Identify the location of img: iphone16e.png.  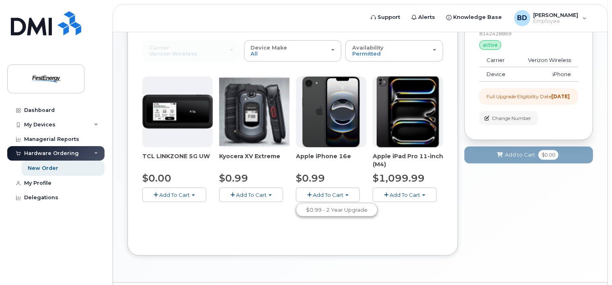
(331, 112).